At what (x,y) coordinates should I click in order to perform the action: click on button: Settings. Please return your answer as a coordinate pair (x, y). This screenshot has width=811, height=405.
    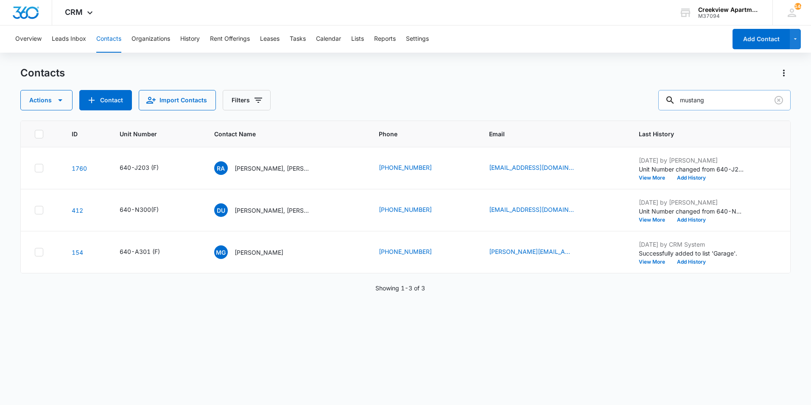
    Looking at the image, I should click on (417, 39).